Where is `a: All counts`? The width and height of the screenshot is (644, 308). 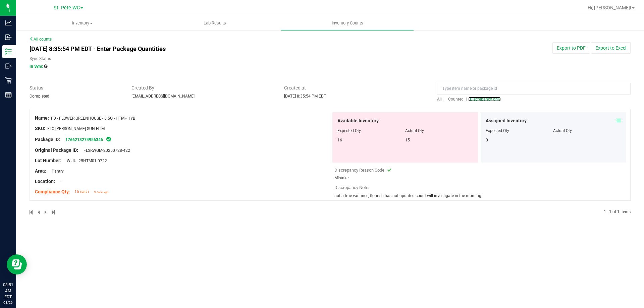
a: All counts is located at coordinates (40, 39).